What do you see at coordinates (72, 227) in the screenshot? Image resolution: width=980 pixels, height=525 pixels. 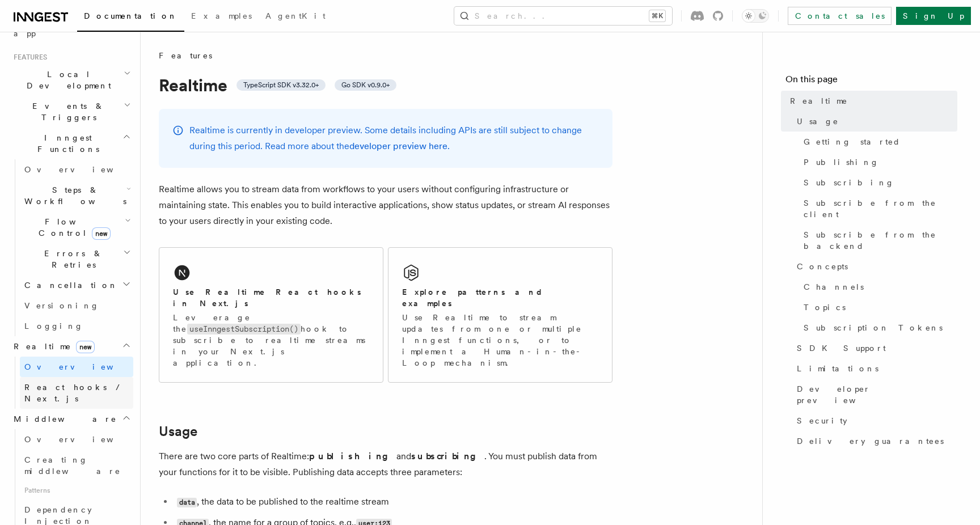 I see `span: Flow Control` at bounding box center [72, 227].